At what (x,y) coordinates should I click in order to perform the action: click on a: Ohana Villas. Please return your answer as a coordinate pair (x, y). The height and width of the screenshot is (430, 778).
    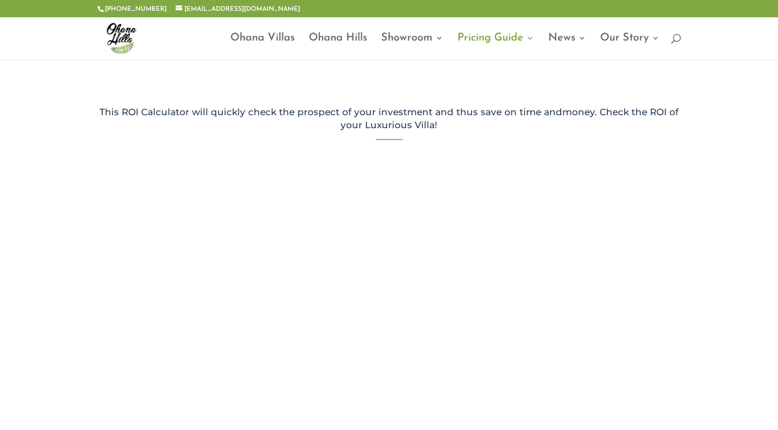
    Looking at the image, I should click on (262, 47).